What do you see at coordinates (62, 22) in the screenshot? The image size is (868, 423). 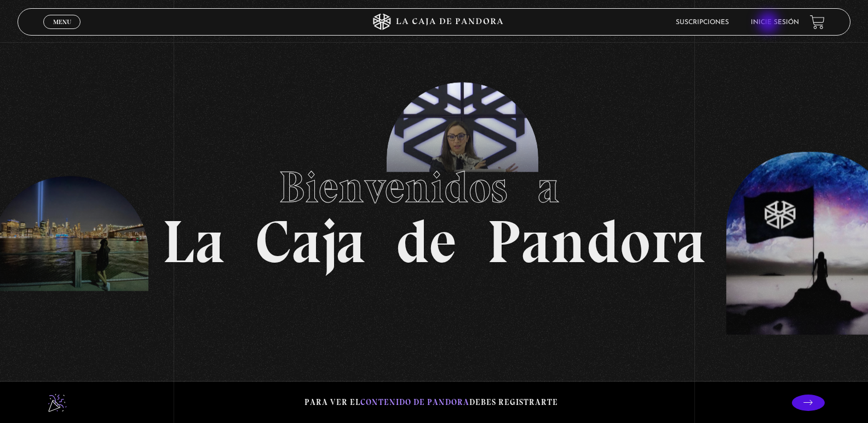 I see `span: Menu` at bounding box center [62, 22].